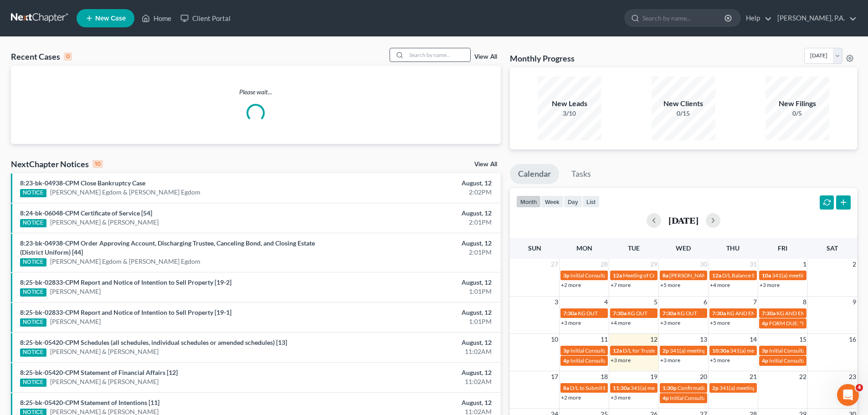 The image size is (868, 415). What do you see at coordinates (584, 247) in the screenshot?
I see `span: Mon` at bounding box center [584, 247].